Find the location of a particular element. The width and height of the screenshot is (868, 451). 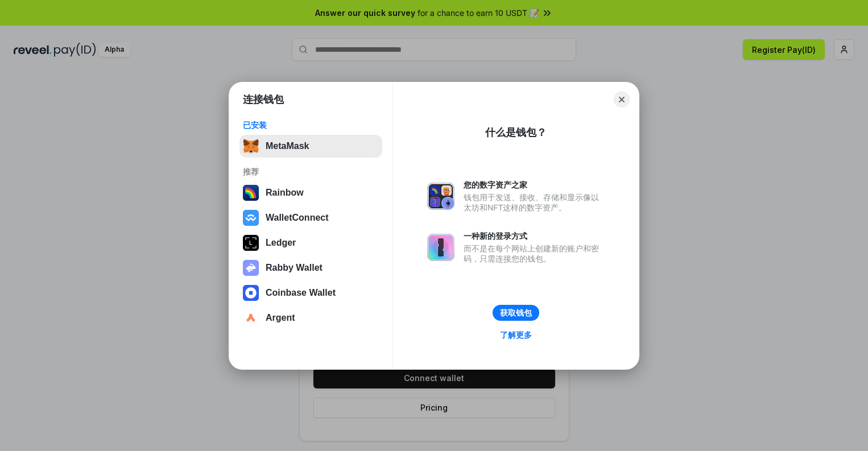

div: 获取钱包 is located at coordinates (516, 313).